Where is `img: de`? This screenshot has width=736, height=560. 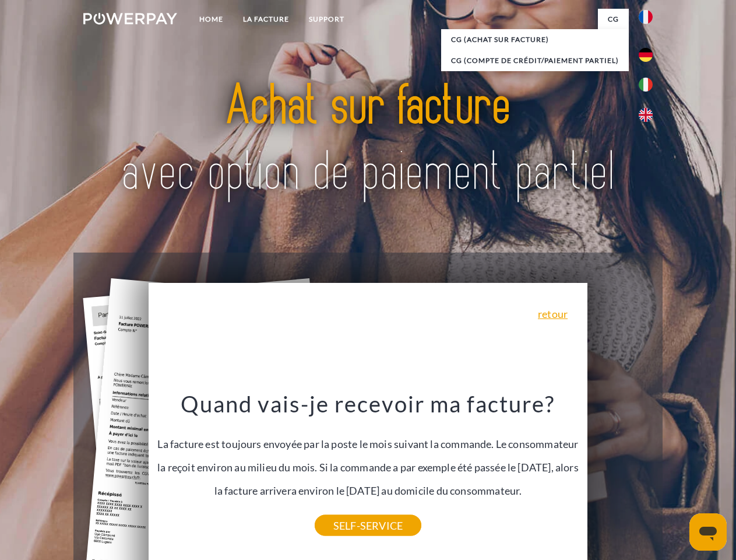
img: de is located at coordinates (646, 55).